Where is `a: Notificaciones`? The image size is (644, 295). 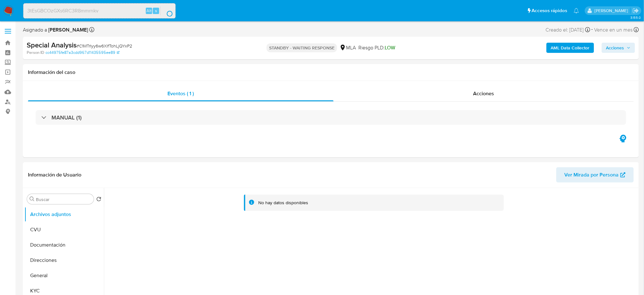
a: Notificaciones is located at coordinates (577, 10).